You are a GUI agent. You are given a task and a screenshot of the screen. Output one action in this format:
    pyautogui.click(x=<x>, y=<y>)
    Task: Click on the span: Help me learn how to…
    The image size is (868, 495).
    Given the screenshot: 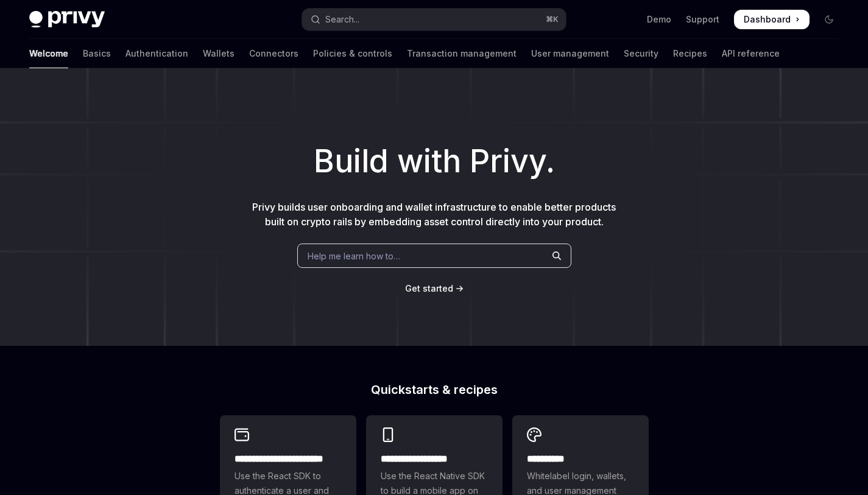 What is the action you would take?
    pyautogui.click(x=354, y=256)
    